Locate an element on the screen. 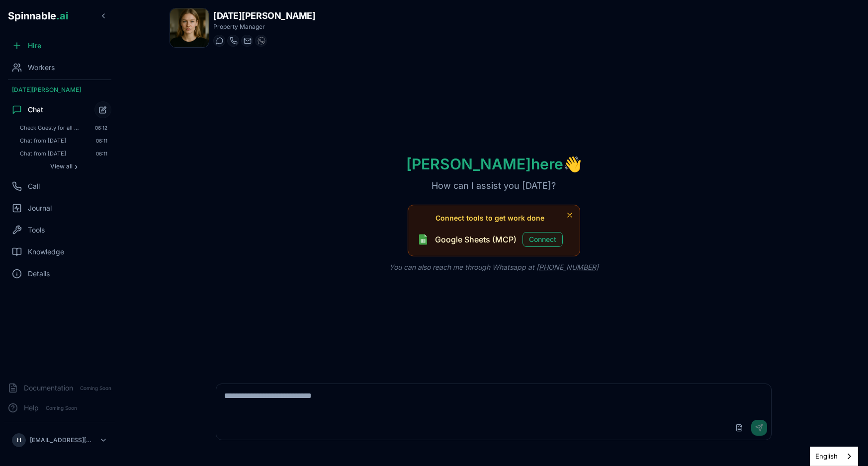 This screenshot has height=466, width=868. div: Language is located at coordinates (833, 456).